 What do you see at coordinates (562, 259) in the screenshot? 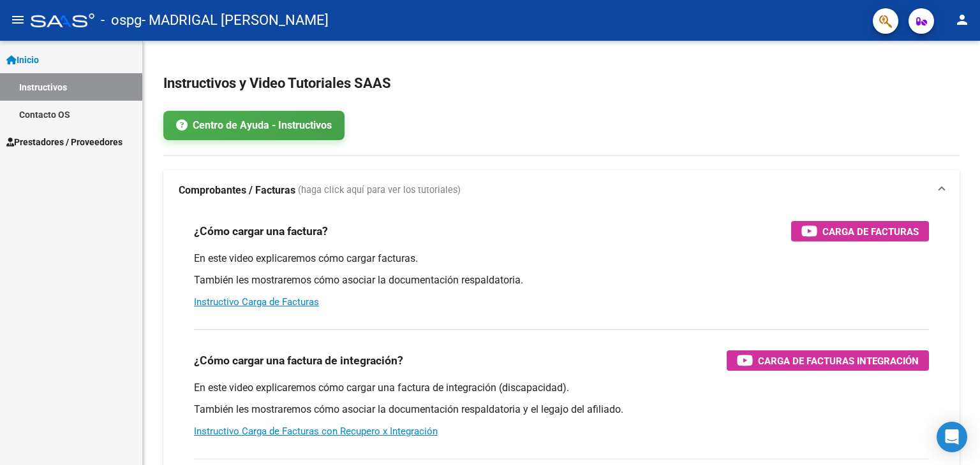
I see `p: En este video explicaremos cómo cargar facturas.` at bounding box center [562, 259].